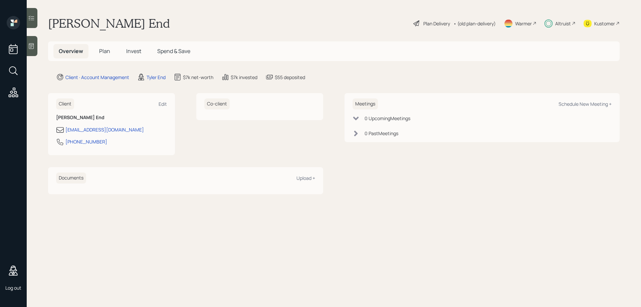  What do you see at coordinates (585, 104) in the screenshot?
I see `div: Schedule New Meeting +` at bounding box center [585, 104].